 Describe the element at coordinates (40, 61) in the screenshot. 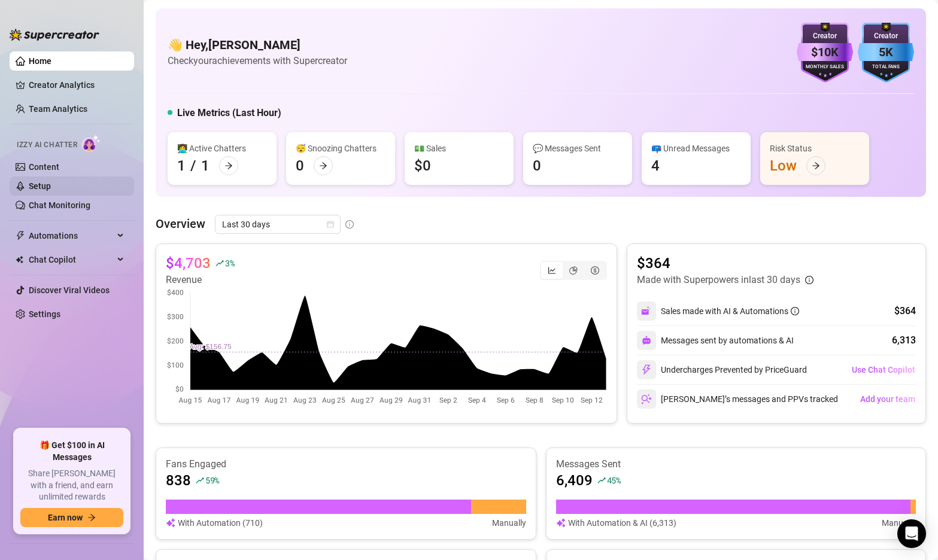

I see `a: Home` at that location.